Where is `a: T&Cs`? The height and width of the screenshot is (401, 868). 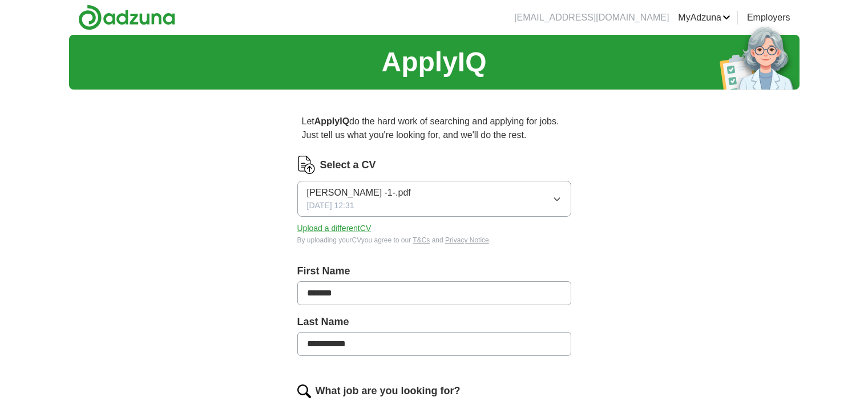 a: T&Cs is located at coordinates (421, 240).